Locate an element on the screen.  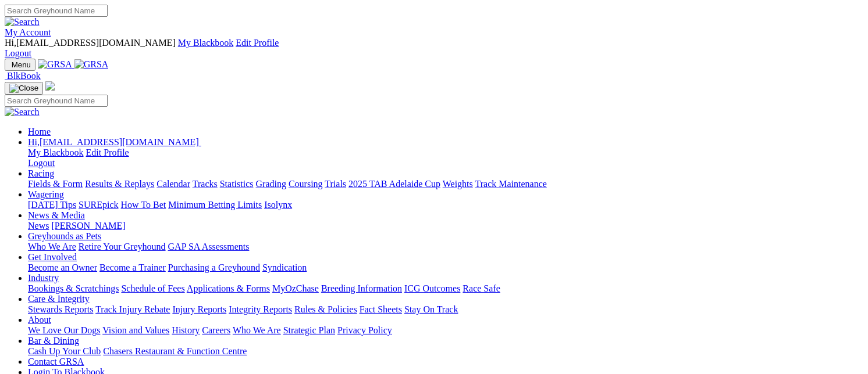
a: Schedule of Fees is located at coordinates (152, 288).